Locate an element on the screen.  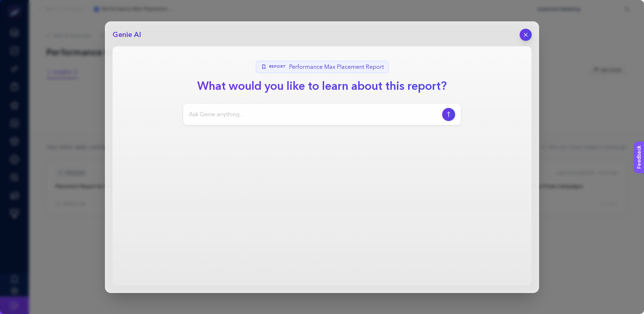
span: Performance Max Placement Report is located at coordinates (336, 67).